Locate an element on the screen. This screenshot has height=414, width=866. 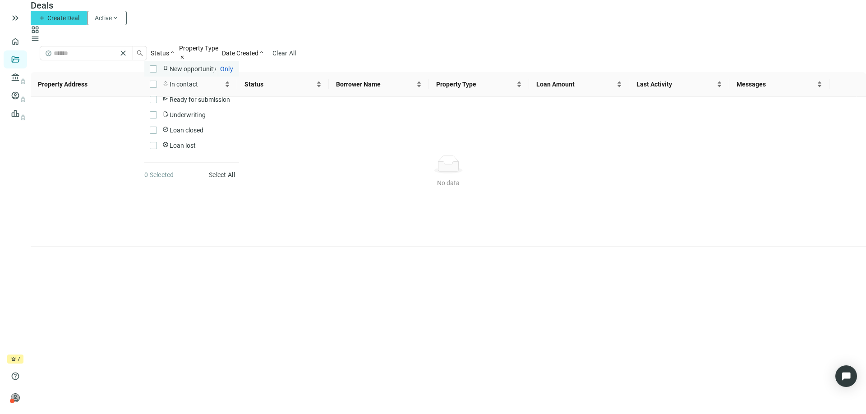
button: Activekeyboard_arrow_down is located at coordinates (107, 18).